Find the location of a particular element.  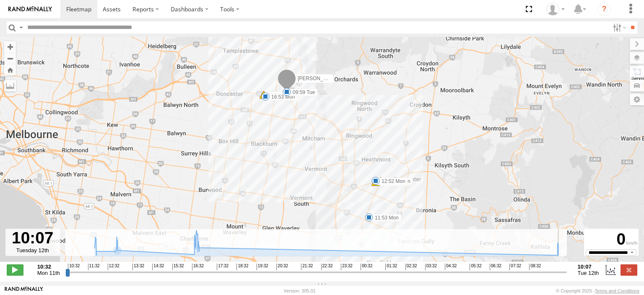

span: 17:32 is located at coordinates (223, 267).